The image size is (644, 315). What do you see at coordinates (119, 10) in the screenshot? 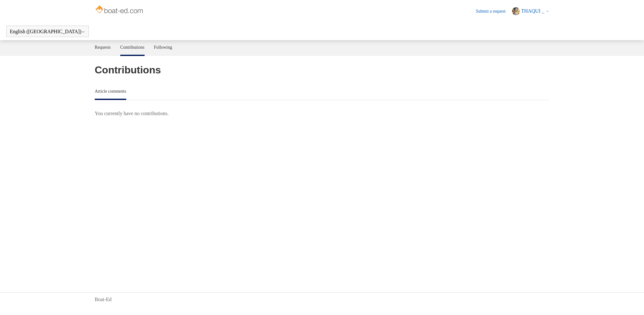
I see `img: Boat-Ed Help Center home page` at bounding box center [119, 10].